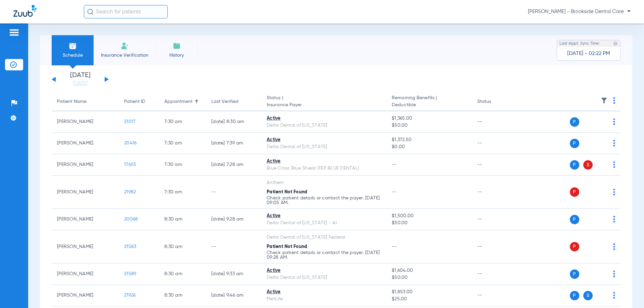 This screenshot has width=644, height=308. What do you see at coordinates (429, 270) in the screenshot?
I see `span: $1,604.00` at bounding box center [429, 270].